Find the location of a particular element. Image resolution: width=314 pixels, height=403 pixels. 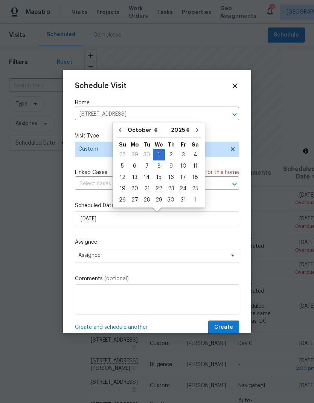

label: Assignee is located at coordinates (157, 242).